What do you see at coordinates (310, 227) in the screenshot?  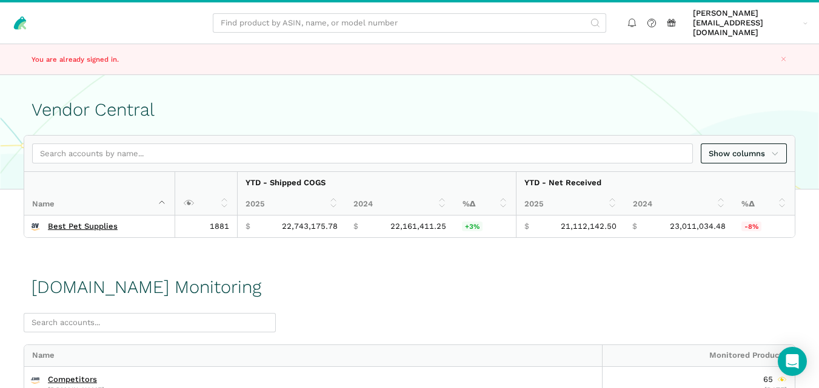 I see `span: 22,743,175.78` at bounding box center [310, 227].